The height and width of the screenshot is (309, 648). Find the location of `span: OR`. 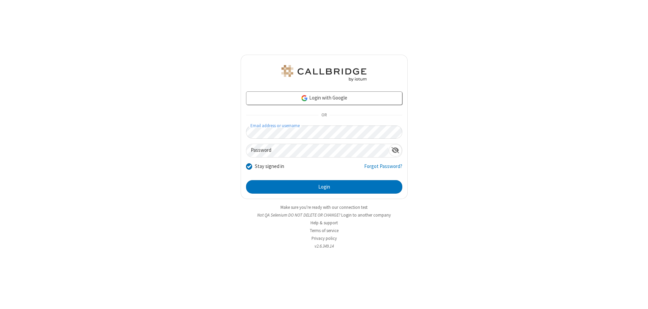

span: OR is located at coordinates (324, 115).